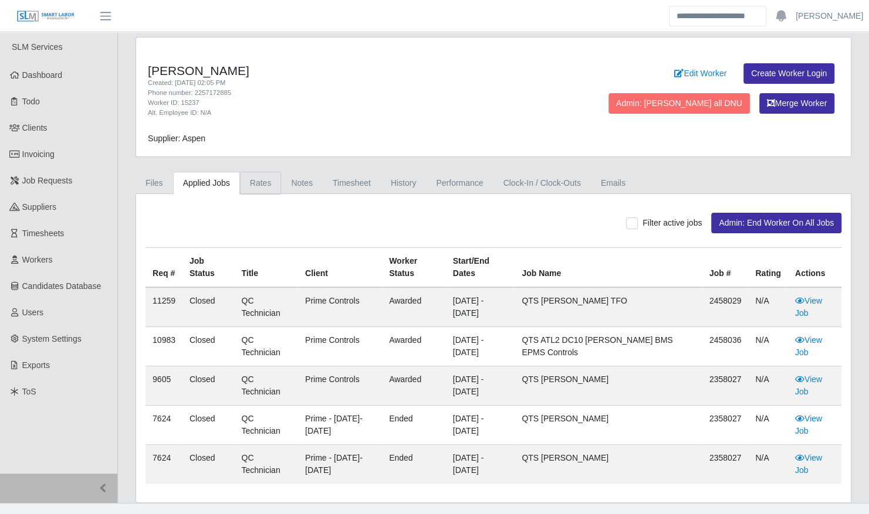 The image size is (869, 514). Describe the element at coordinates (43, 233) in the screenshot. I see `span: Timesheets` at that location.